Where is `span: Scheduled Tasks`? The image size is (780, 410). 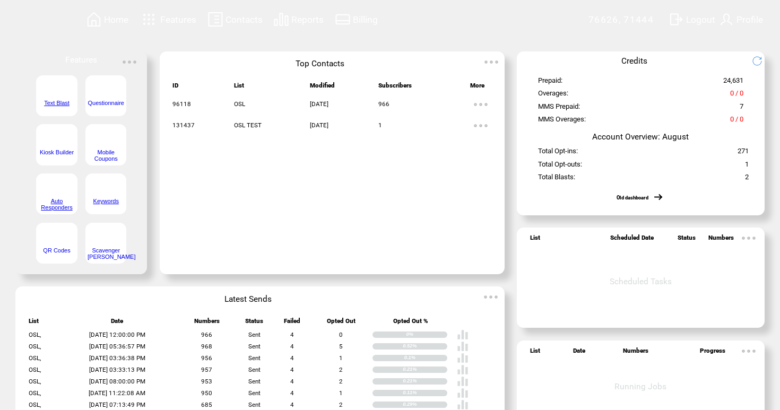
span: Scheduled Tasks is located at coordinates (641, 282).